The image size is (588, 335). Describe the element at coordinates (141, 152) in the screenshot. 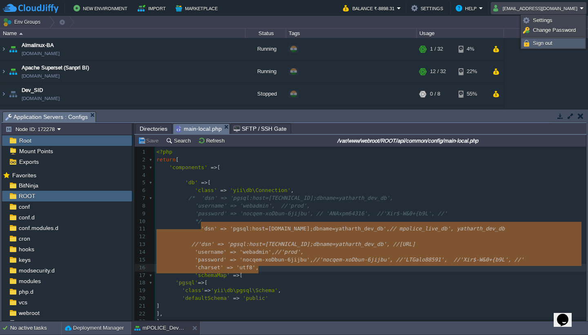

I see `div: 1` at that location.